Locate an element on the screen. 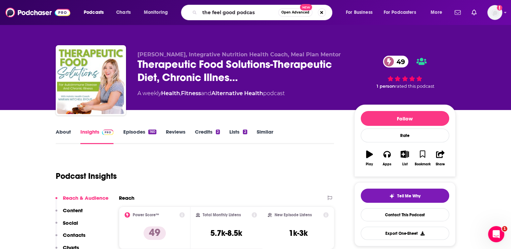 This screenshot has width=511, height=249. span: Podcasts is located at coordinates (94, 13).